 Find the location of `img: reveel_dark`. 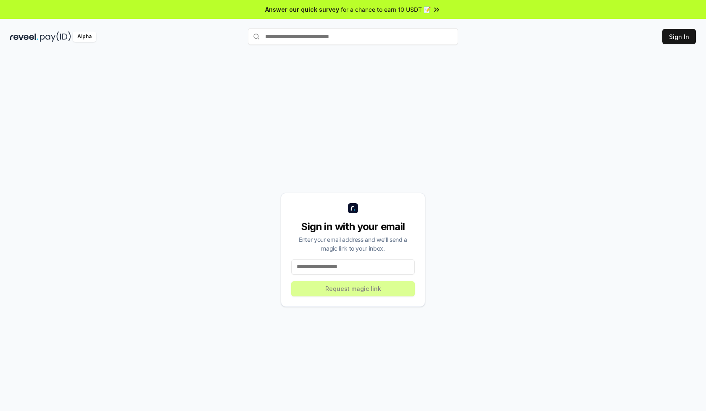

img: reveel_dark is located at coordinates (24, 37).